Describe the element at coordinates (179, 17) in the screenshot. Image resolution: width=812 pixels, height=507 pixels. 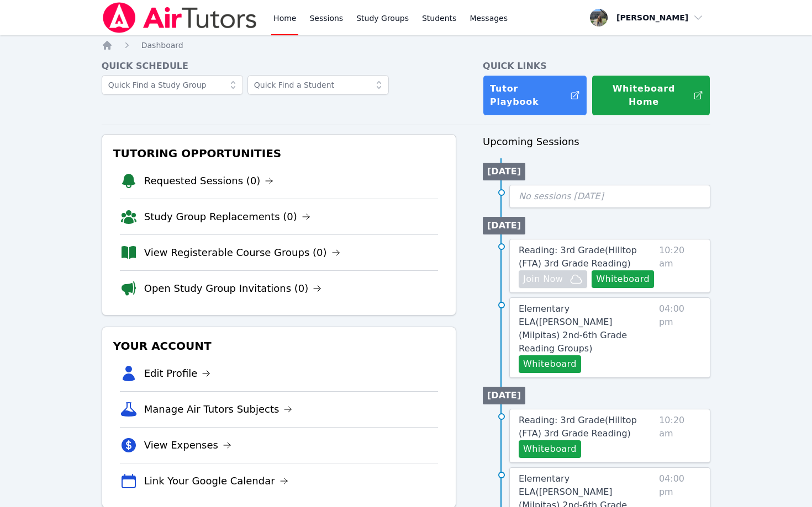
I see `img: Air Tutors` at that location.